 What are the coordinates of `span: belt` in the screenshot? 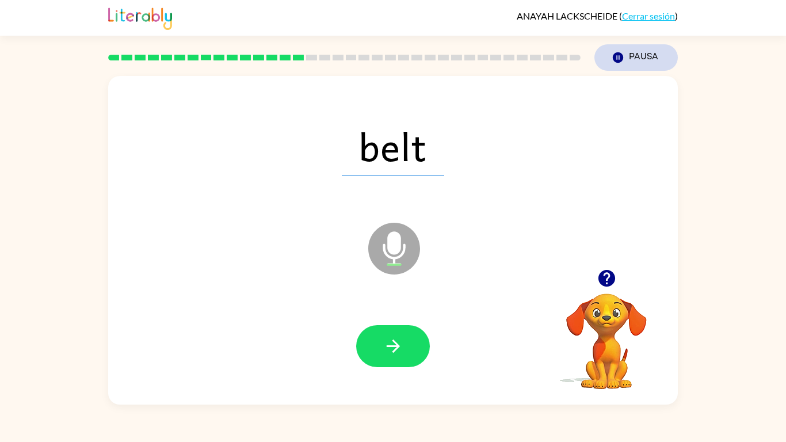 It's located at (393, 146).